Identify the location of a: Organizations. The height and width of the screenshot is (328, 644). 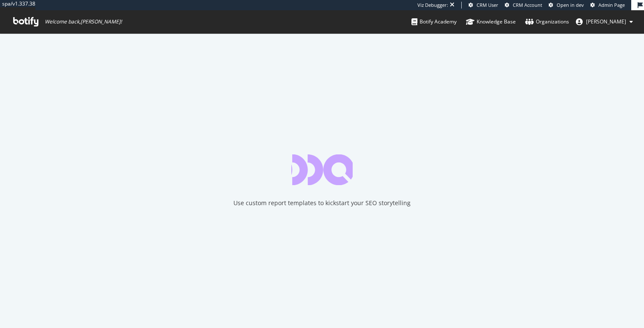
(547, 22).